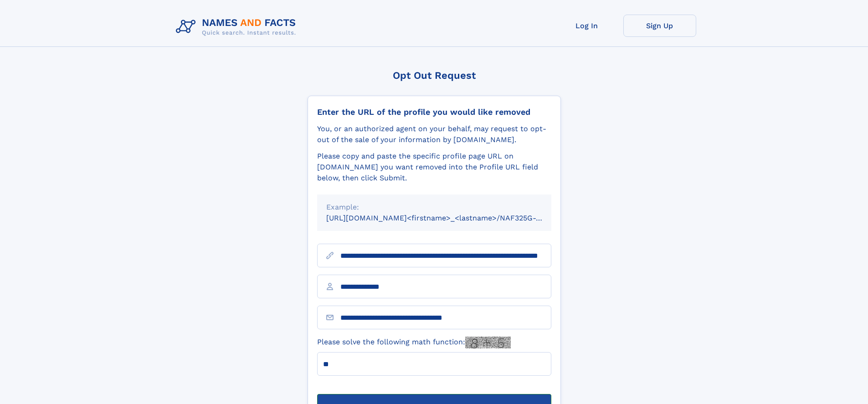 The image size is (868, 404). I want to click on div: Example:, so click(434, 207).